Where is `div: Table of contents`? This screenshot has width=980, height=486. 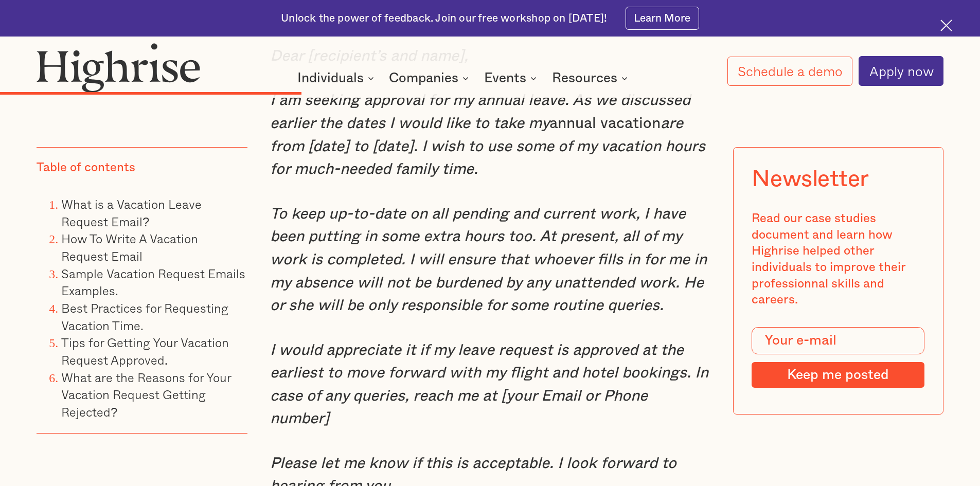 div: Table of contents is located at coordinates (86, 168).